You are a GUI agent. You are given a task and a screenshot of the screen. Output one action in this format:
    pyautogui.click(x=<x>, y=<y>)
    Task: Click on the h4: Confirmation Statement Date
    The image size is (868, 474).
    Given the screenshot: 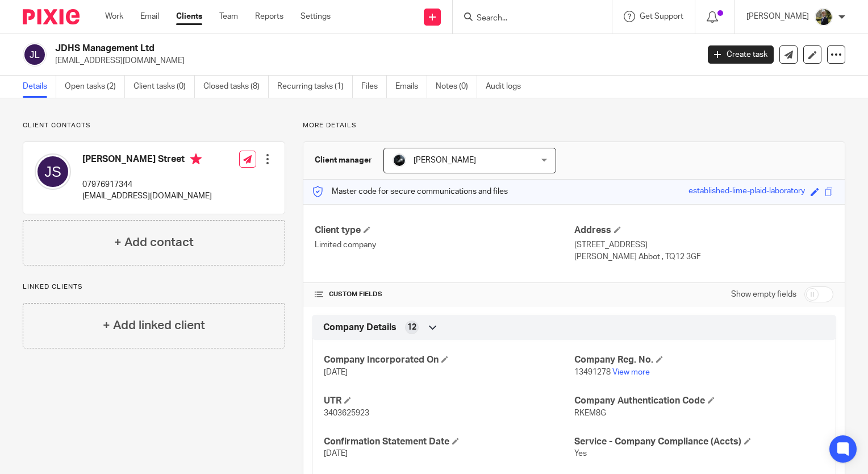 What is the action you would take?
    pyautogui.click(x=449, y=441)
    